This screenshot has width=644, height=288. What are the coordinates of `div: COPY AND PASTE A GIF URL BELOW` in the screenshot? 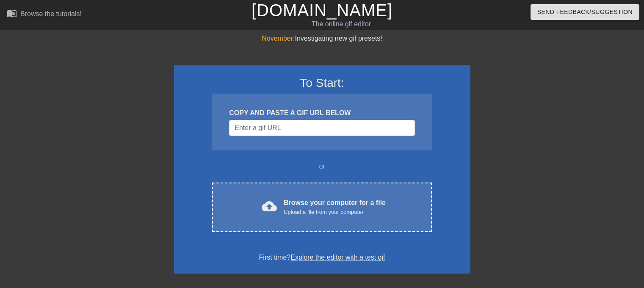 It's located at (322, 113).